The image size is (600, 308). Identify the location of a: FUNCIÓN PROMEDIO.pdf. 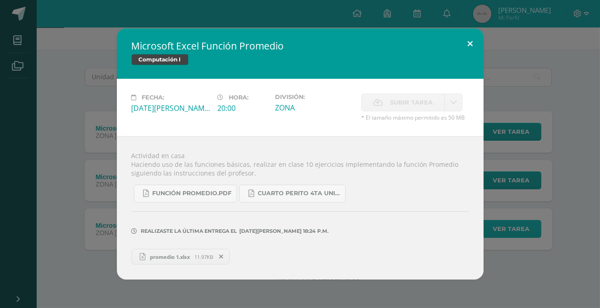
(185, 193).